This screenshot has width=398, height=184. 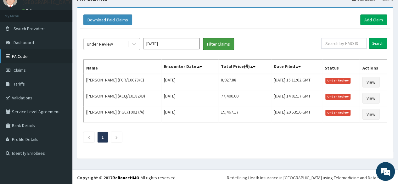 What do you see at coordinates (374, 20) in the screenshot?
I see `a: Add Claim` at bounding box center [374, 20].